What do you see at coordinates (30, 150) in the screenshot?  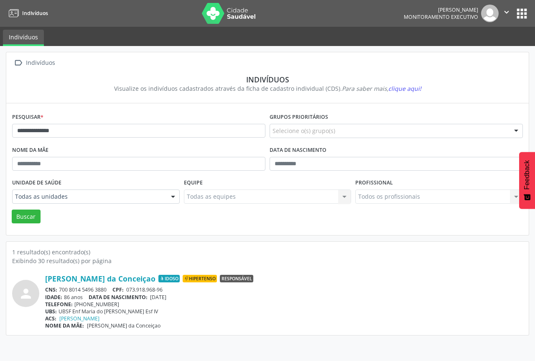 I see `label: Nome da mãe` at bounding box center [30, 150].